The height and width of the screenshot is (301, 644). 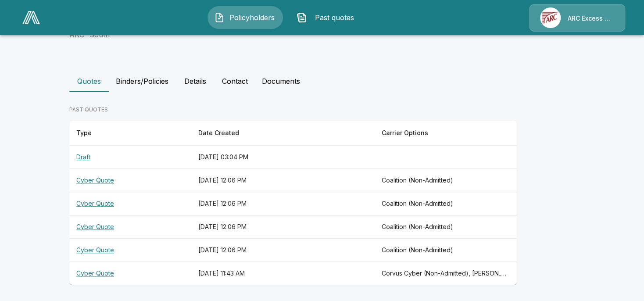 What do you see at coordinates (335, 17) in the screenshot?
I see `span: Past quotes` at bounding box center [335, 17].